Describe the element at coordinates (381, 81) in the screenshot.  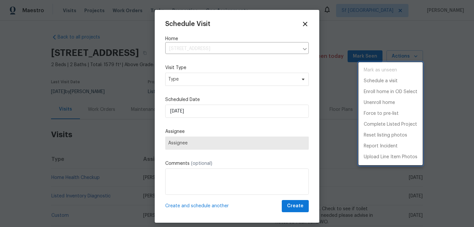
I see `p: Schedule a visit` at that location.